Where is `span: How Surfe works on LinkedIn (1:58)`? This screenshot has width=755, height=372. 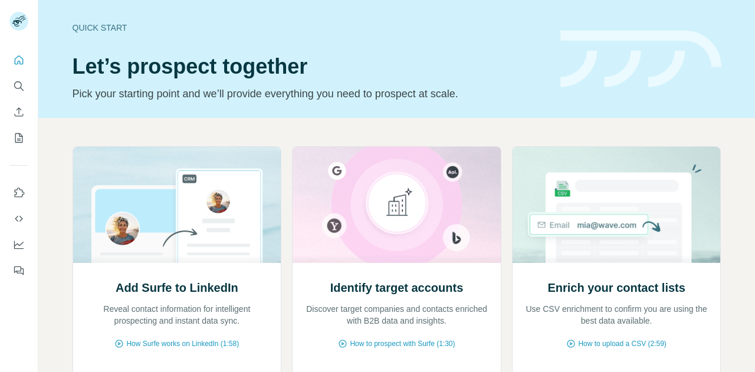 span: How Surfe works on LinkedIn (1:58) is located at coordinates (182, 344).